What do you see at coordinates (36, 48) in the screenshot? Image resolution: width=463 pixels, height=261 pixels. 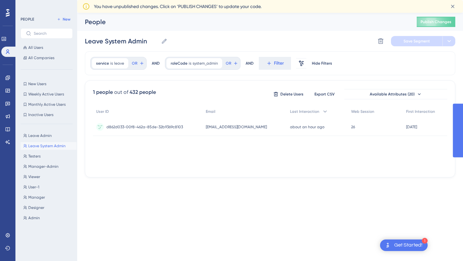 I see `span: All Users` at bounding box center [36, 48].